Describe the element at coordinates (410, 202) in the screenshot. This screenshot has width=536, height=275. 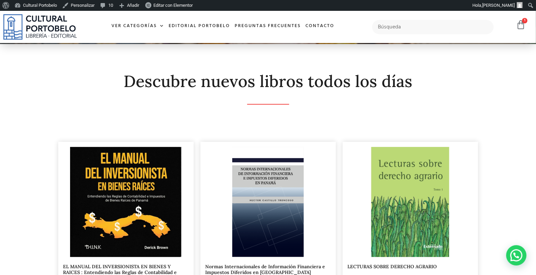
I see `img: lecturas_Derecho-agrario1-2.jpg` at that location.